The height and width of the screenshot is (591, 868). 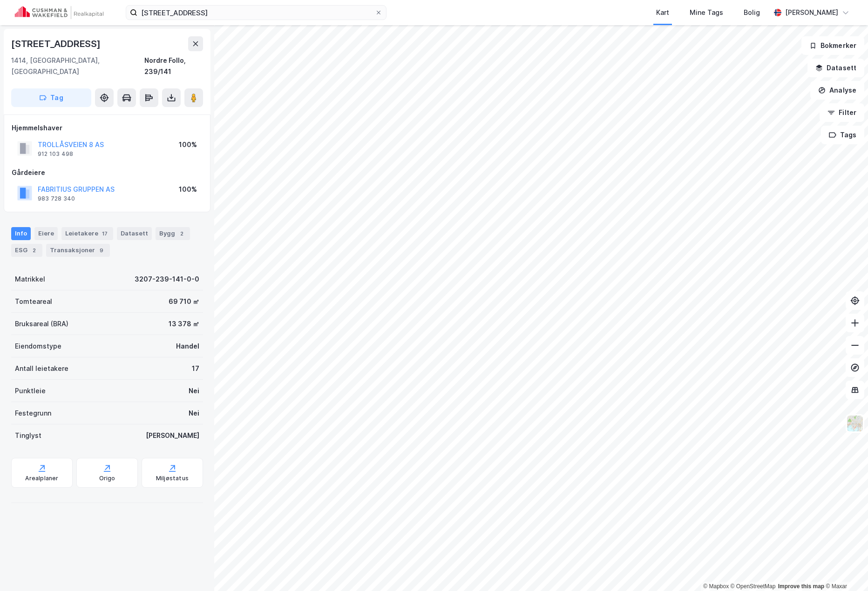 What do you see at coordinates (716, 586) in the screenshot?
I see `a: Mapbox` at bounding box center [716, 586].